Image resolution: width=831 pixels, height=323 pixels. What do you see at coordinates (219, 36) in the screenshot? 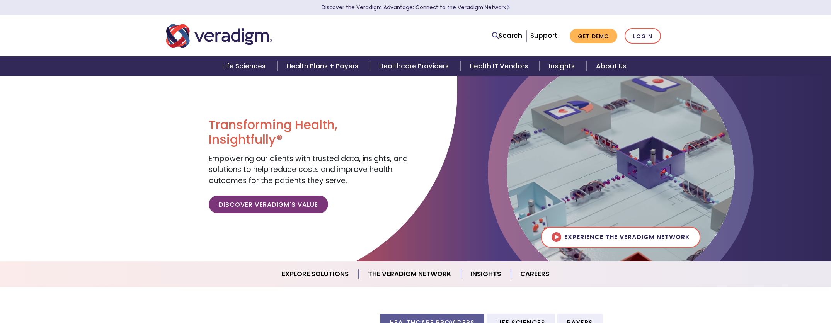
I see `a: Veradigm logo` at bounding box center [219, 36].